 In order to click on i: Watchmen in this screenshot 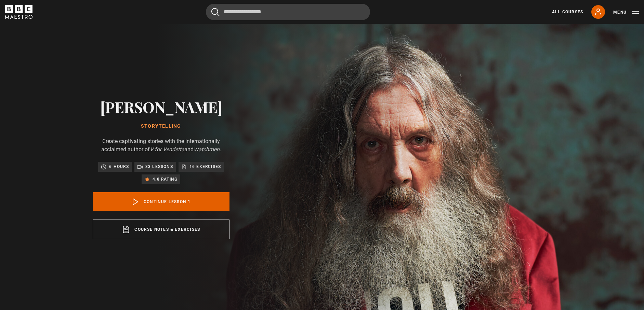, I will do `click(206, 150)`.